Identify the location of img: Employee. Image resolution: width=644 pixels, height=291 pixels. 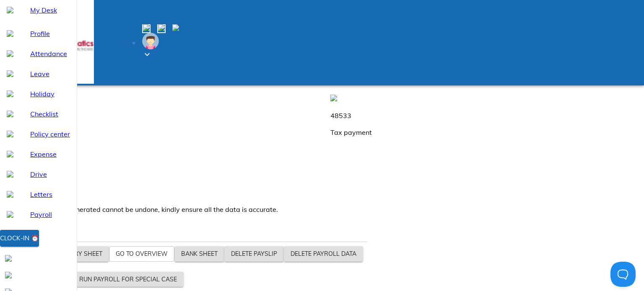
(150, 41).